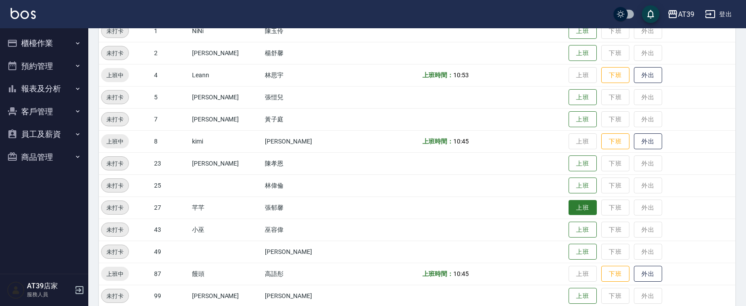  I want to click on td: 4, so click(171, 75).